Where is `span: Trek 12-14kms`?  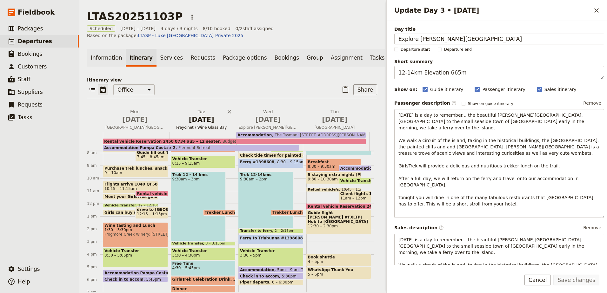
span: Trek 12-14kms is located at coordinates (266, 175).